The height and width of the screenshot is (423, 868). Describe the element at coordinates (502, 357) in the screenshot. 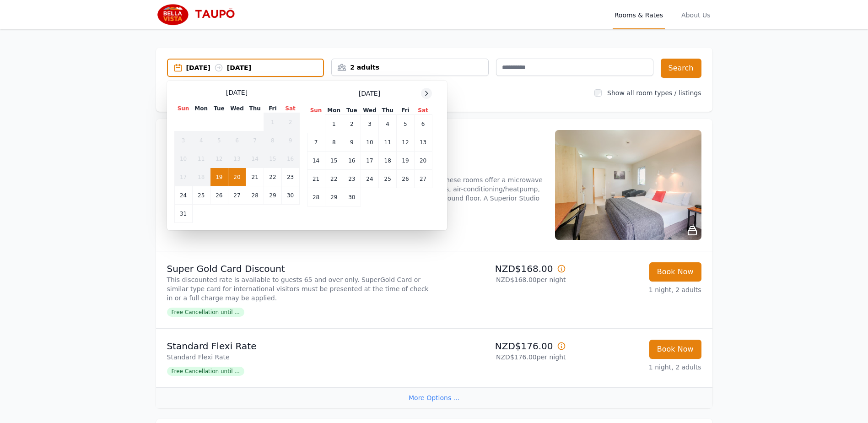

I see `p: NZD$176.00 per night` at that location.